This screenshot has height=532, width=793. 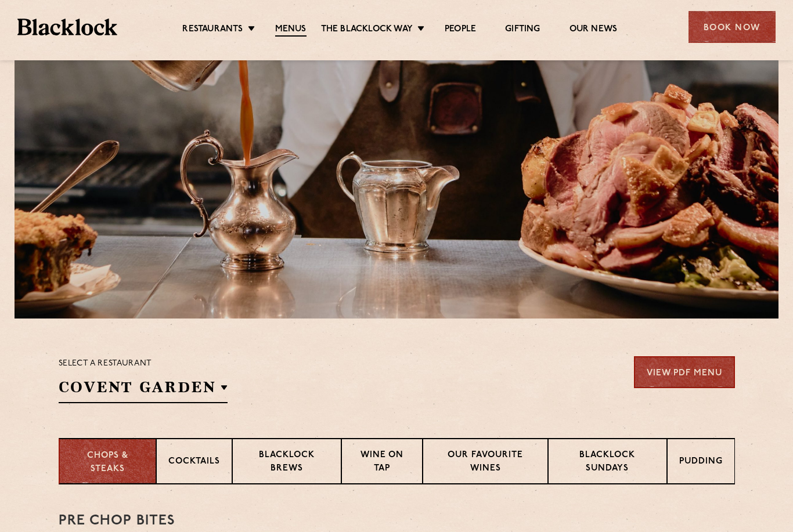 I want to click on a: Menus, so click(x=291, y=30).